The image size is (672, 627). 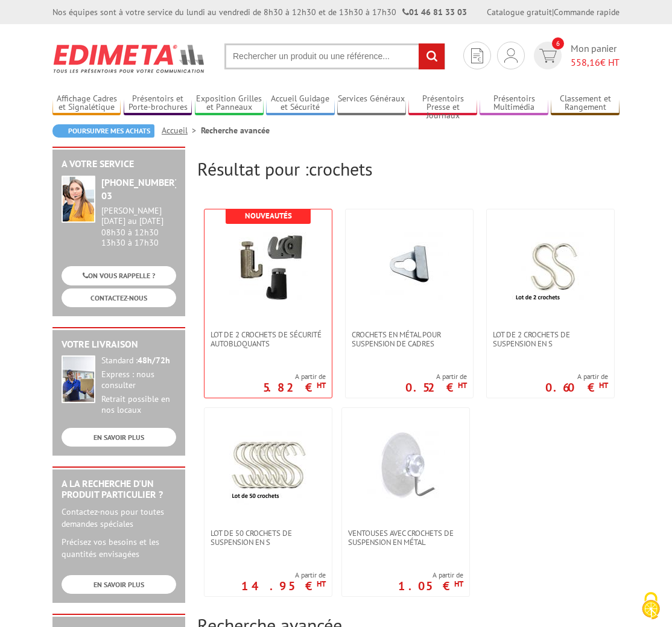 I want to click on img: Edimeta, so click(x=129, y=59).